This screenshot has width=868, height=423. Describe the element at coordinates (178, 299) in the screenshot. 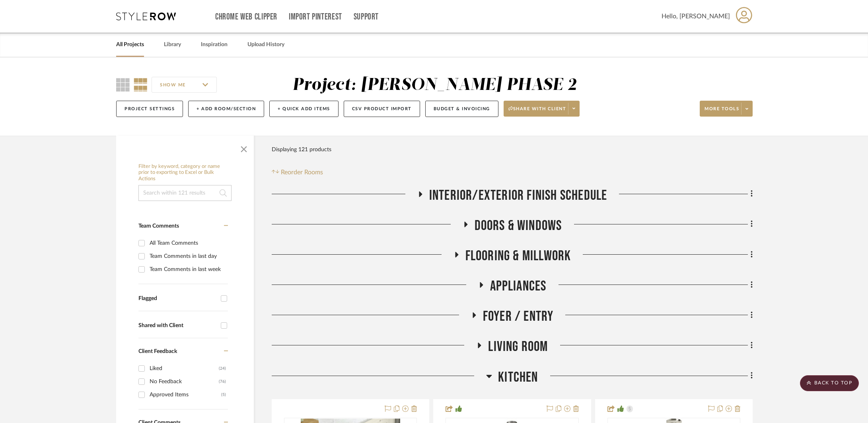

I see `div: Flagged` at that location.